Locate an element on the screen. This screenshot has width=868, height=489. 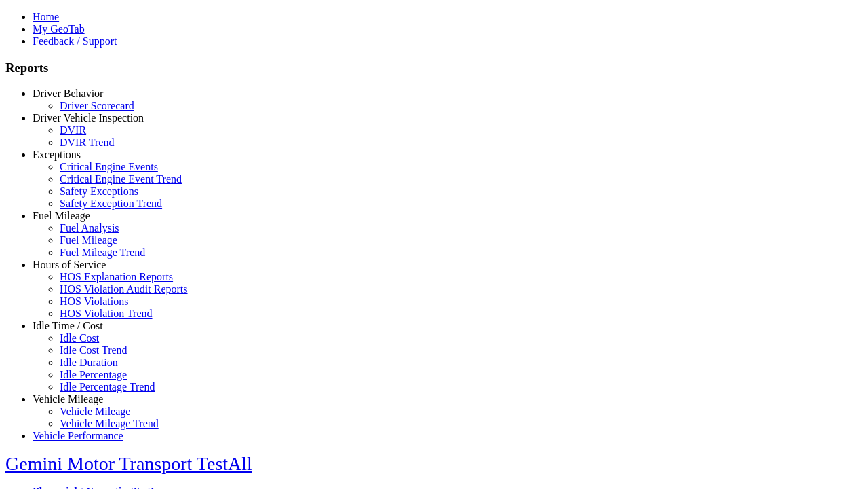
a: Idle Percentage Trend is located at coordinates (107, 386).